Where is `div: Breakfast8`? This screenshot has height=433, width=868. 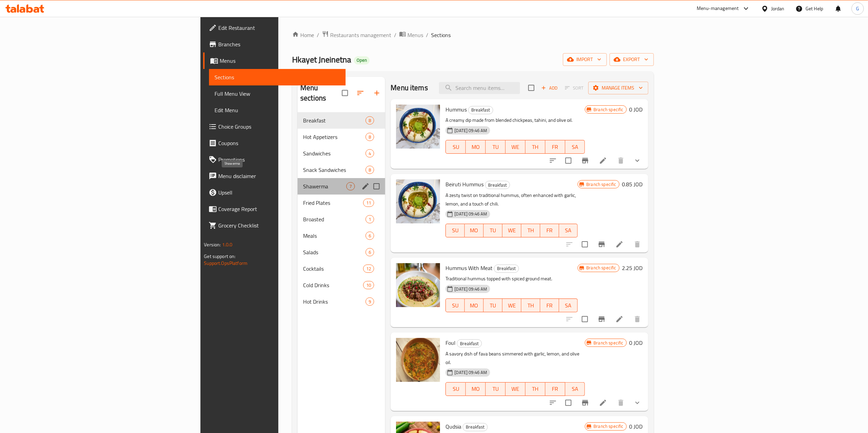 div: Breakfast8 is located at coordinates (341, 120).